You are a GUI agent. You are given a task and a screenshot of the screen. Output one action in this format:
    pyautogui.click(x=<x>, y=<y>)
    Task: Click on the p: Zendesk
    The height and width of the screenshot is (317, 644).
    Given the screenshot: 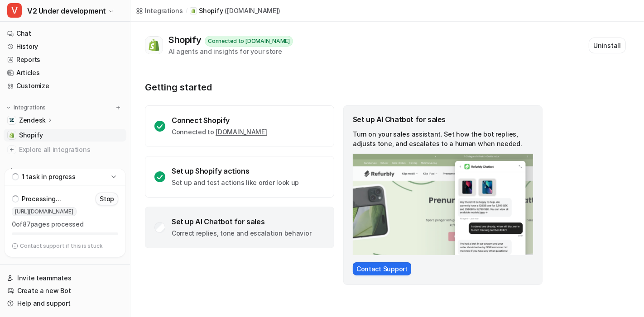 What is the action you would take?
    pyautogui.click(x=32, y=120)
    